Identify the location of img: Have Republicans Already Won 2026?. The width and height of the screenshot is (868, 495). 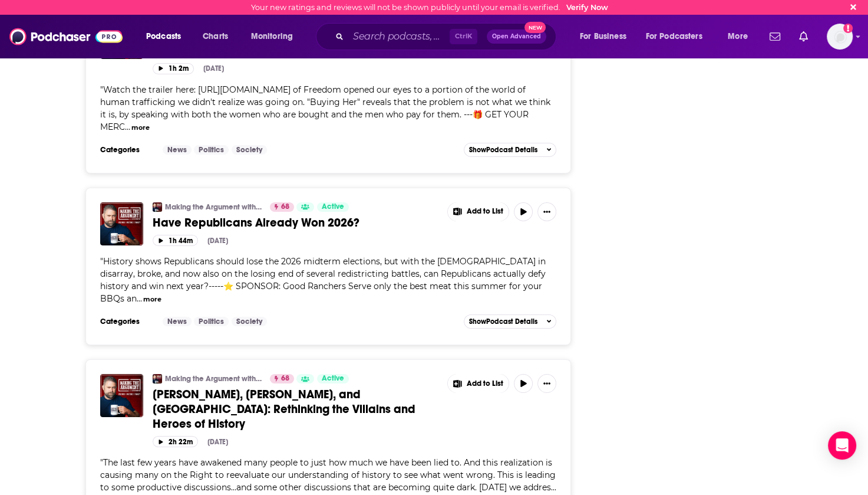
(121, 224).